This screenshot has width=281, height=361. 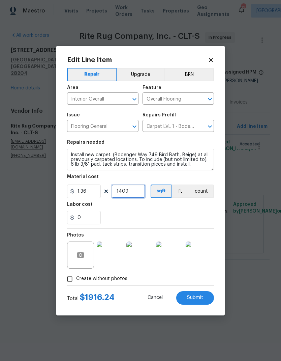 What do you see at coordinates (102, 279) in the screenshot?
I see `span: Create without photos` at bounding box center [102, 279].